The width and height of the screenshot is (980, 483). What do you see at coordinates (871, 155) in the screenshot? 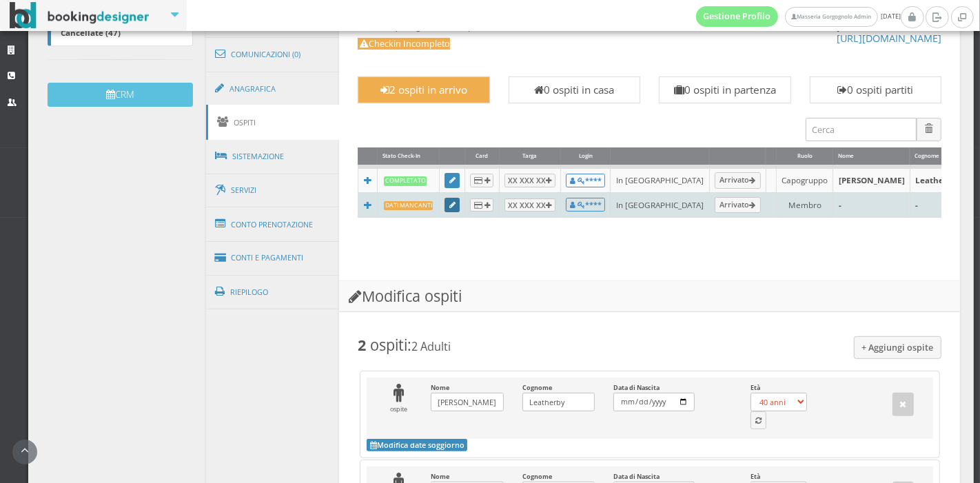
I see `div: Nome` at bounding box center [871, 155].